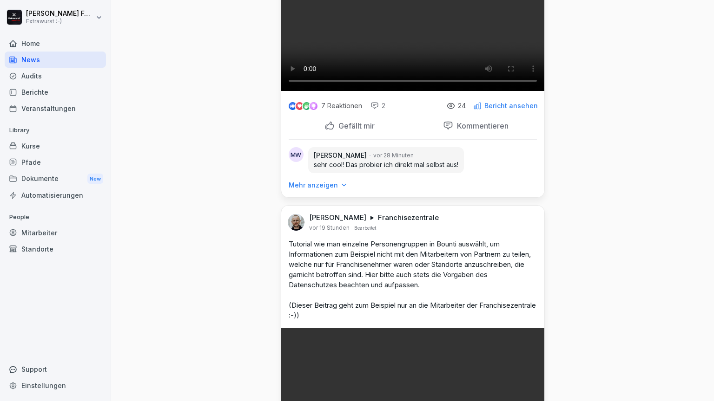  I want to click on a: Pfade, so click(55, 162).